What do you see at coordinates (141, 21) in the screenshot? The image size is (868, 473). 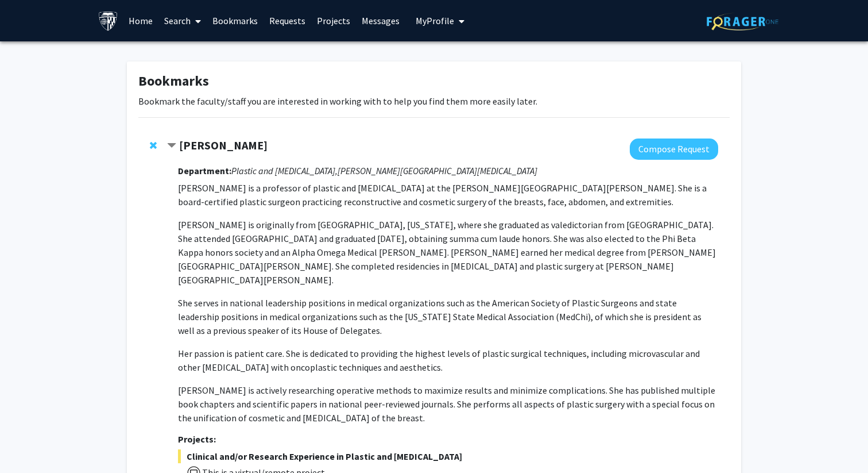 I see `a: Home` at bounding box center [141, 21].